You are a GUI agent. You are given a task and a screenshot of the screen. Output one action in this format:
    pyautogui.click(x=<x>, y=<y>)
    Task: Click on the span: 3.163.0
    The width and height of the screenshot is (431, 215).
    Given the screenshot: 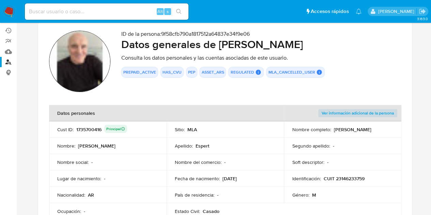 What is the action you would take?
    pyautogui.click(x=423, y=19)
    